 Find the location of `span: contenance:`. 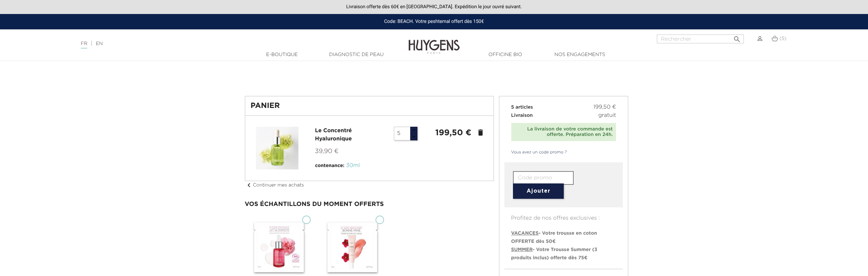

span: contenance: is located at coordinates (330, 166).